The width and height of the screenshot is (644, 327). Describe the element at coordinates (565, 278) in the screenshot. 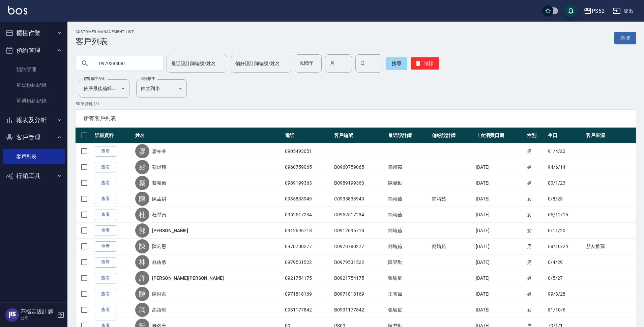

I see `td: 0/5/27` at that location.